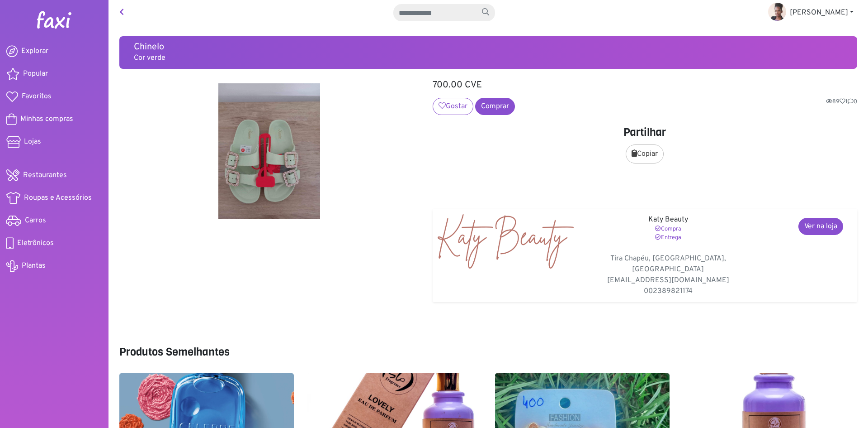 This screenshot has width=868, height=428. Describe the element at coordinates (645, 85) in the screenshot. I see `h5: 700.00 CVE` at that location.